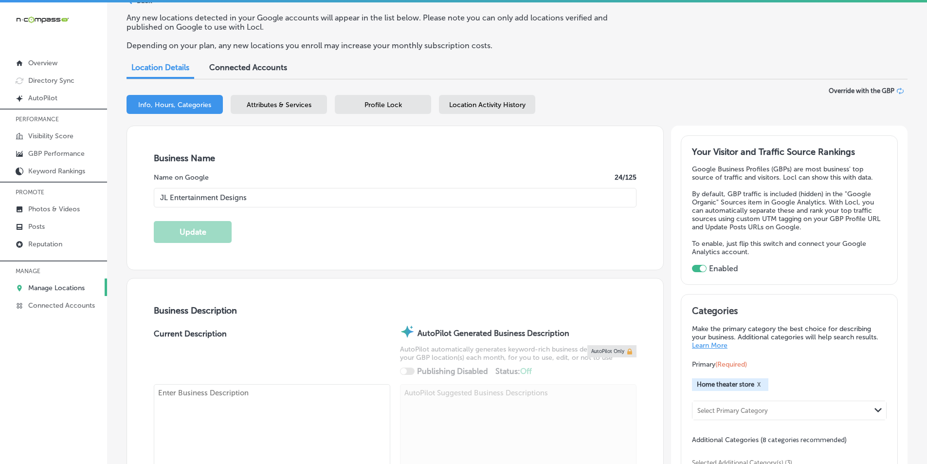 This screenshot has height=464, width=927. Describe the element at coordinates (770, 440) in the screenshot. I see `span: Additional Categories` at that location.